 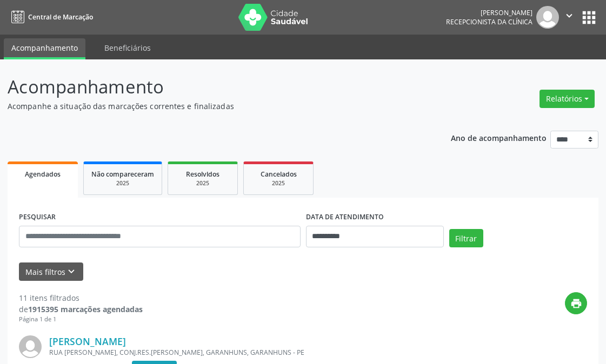 I want to click on a: Acompanhamento, so click(x=44, y=49).